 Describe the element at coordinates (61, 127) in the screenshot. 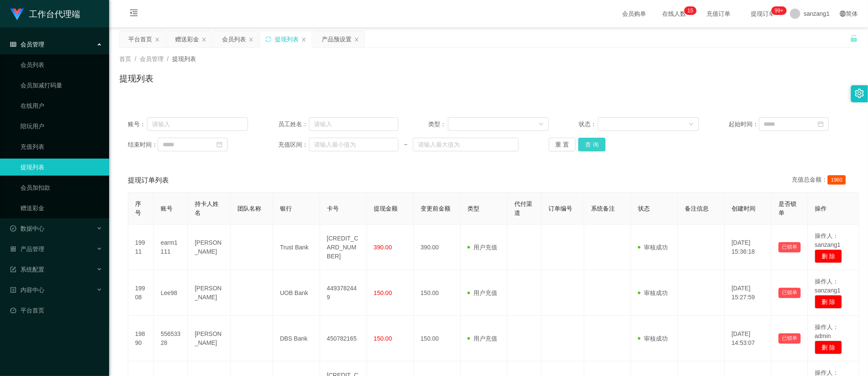

I see `a: 陪玩用户` at that location.